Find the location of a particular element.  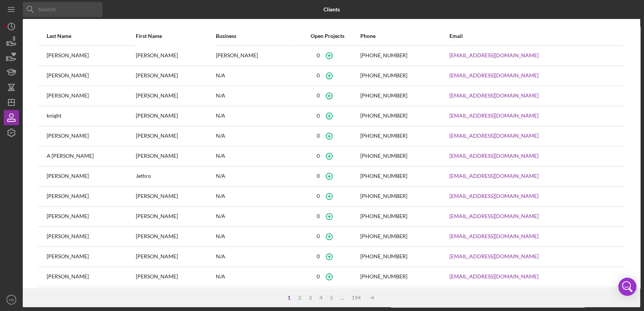

div: Open Projects is located at coordinates (328, 36).